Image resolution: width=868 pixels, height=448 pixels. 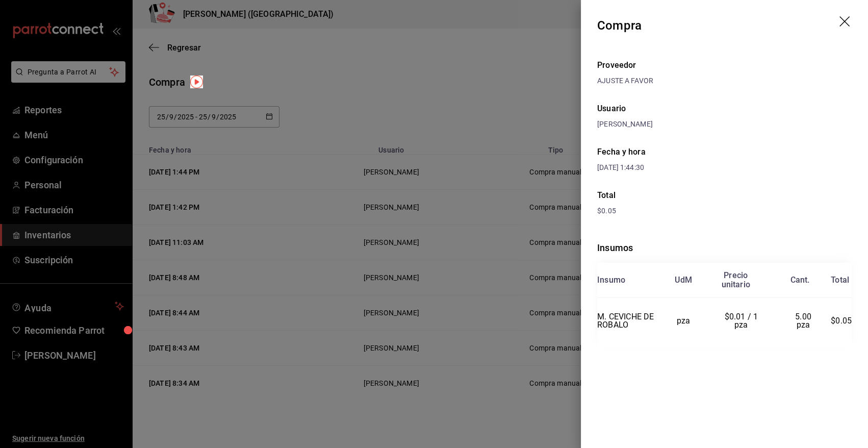 What do you see at coordinates (846, 22) in the screenshot?
I see `button: drag` at bounding box center [846, 22].